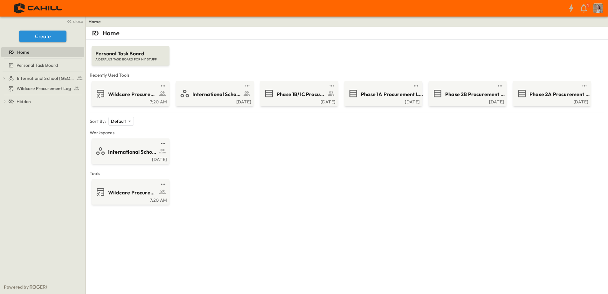  What do you see at coordinates (74, 21) in the screenshot?
I see `button: close` at bounding box center [74, 21].